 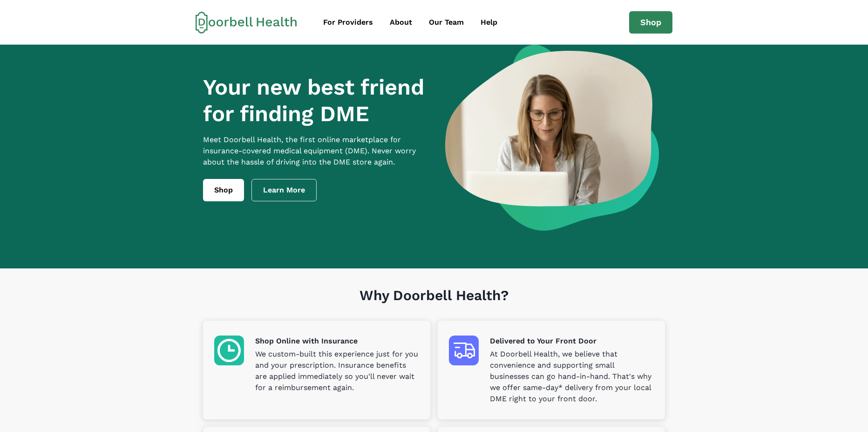 What do you see at coordinates (316, 151) in the screenshot?
I see `p: Meet Doorbell Health, the first online marketplace for insurance-covered medical equipment (DME)....` at bounding box center [316, 151].